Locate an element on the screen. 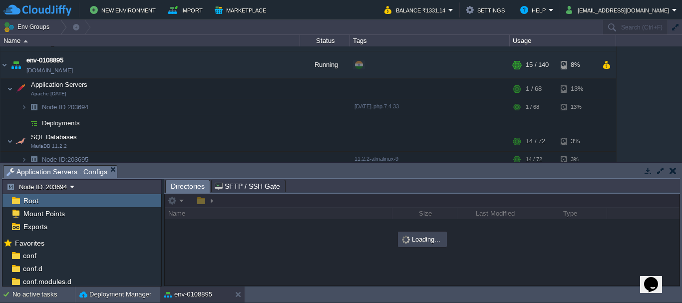 Image resolution: width=682 pixels, height=303 pixels. button: Node ID: 203694 is located at coordinates (38, 187).